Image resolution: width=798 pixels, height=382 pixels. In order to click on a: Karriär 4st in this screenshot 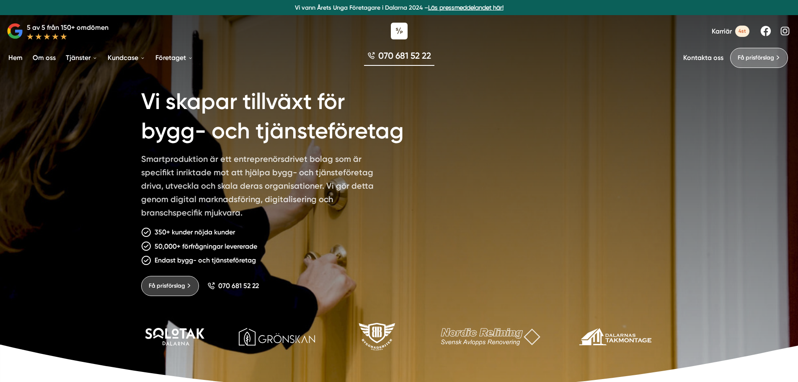, I will do `click(731, 31)`.